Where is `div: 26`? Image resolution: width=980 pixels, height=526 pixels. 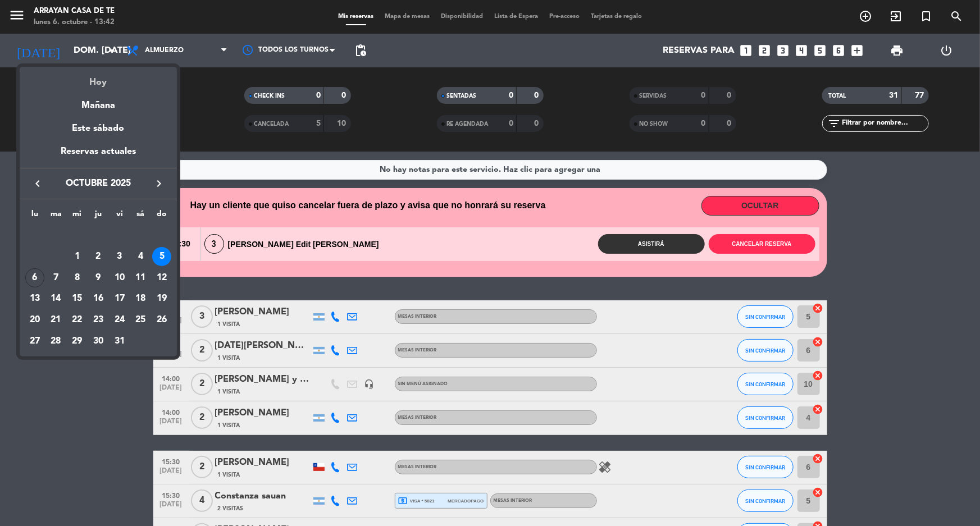
div: 26 is located at coordinates (162, 320).